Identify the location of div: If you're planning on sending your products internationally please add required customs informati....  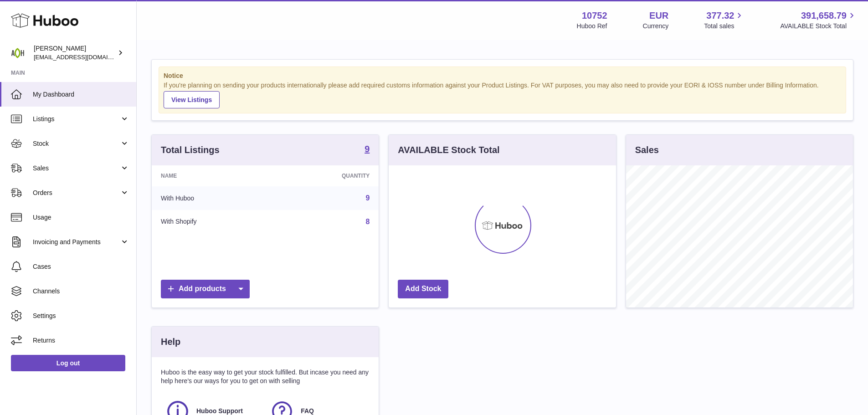
(502, 95).